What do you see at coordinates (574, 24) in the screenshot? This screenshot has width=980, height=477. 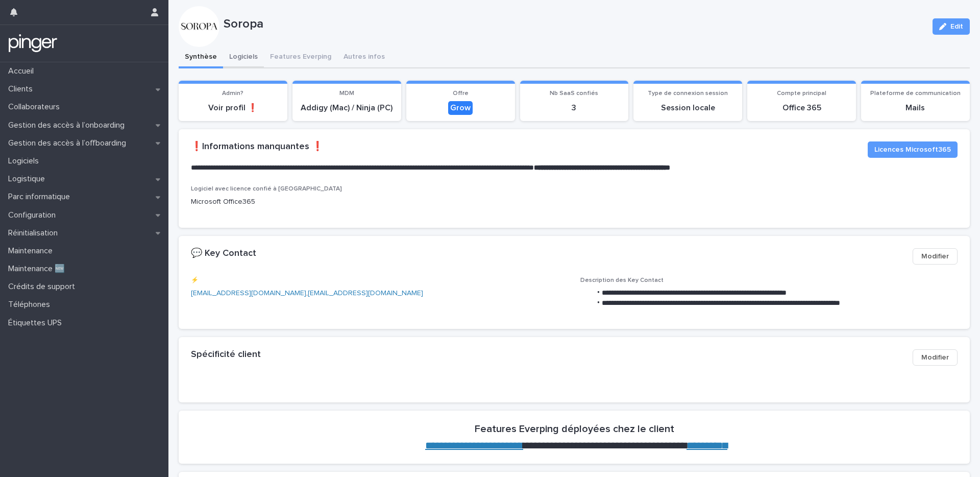 I see `p: Soropa` at bounding box center [574, 24].